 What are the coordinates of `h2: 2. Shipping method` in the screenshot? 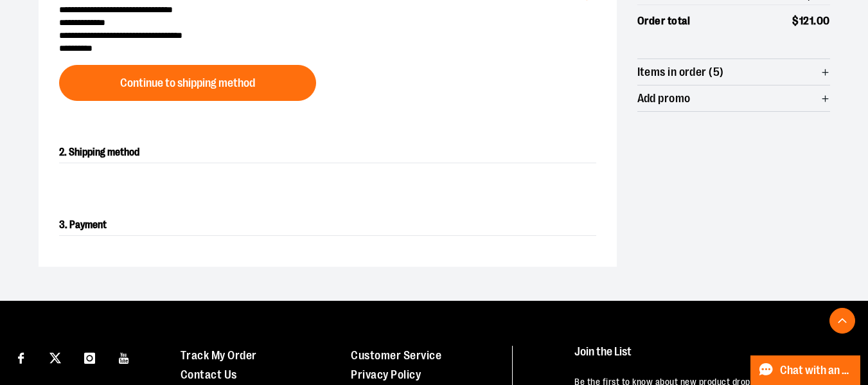 It's located at (328, 152).